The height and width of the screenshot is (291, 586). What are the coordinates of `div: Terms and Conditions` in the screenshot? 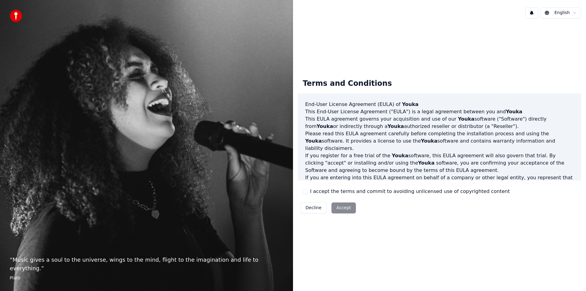 It's located at (347, 84).